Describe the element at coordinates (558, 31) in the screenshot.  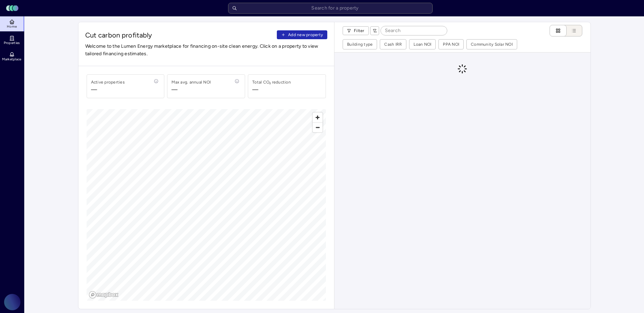
I see `button: Cards view` at that location.